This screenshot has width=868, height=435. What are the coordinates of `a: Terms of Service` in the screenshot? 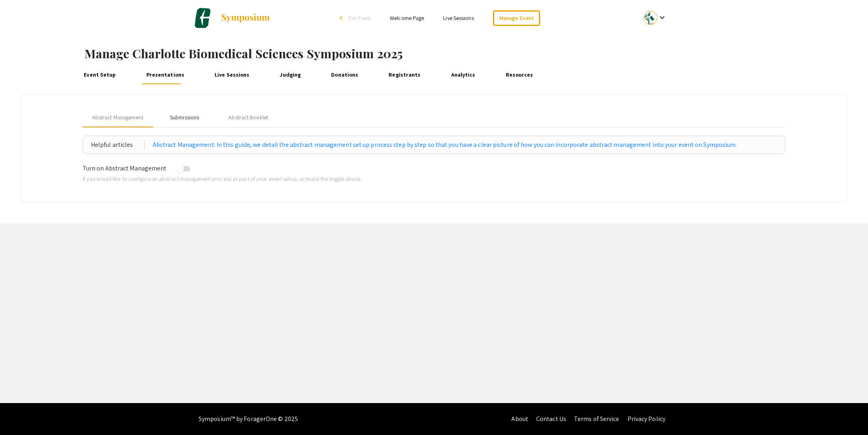 It's located at (597, 419).